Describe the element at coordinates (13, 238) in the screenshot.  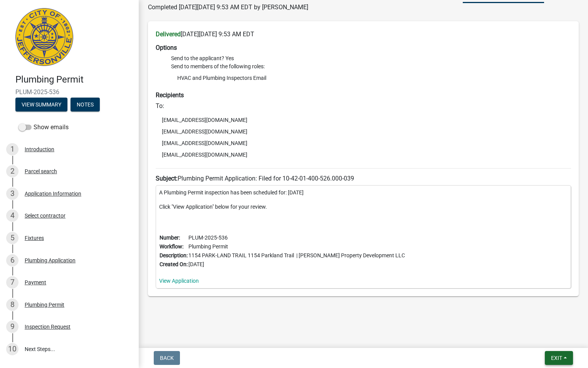
I see `div: 5` at that location.